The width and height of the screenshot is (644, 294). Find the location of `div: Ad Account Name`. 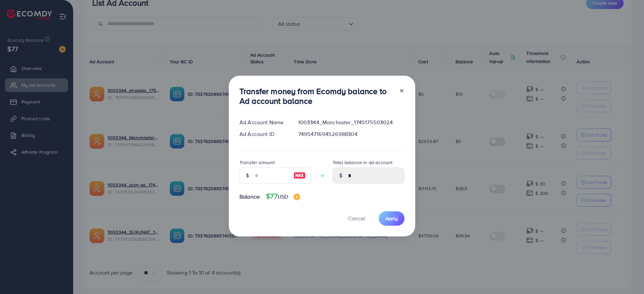

div: Ad Account Name is located at coordinates (263, 122).